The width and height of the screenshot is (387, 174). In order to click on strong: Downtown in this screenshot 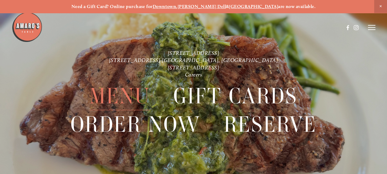, I will do `click(164, 6)`.